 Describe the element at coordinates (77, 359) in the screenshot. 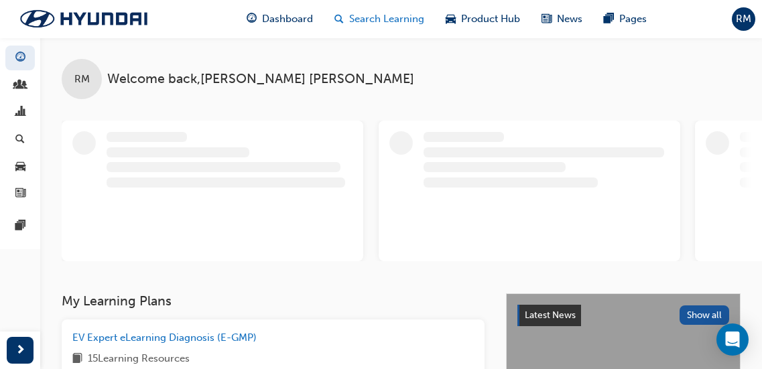

I see `span: book-icon` at that location.